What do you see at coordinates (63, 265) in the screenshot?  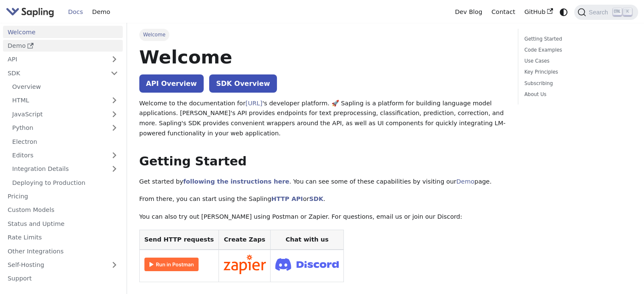 I see `a: Self-Hosting` at bounding box center [63, 265].